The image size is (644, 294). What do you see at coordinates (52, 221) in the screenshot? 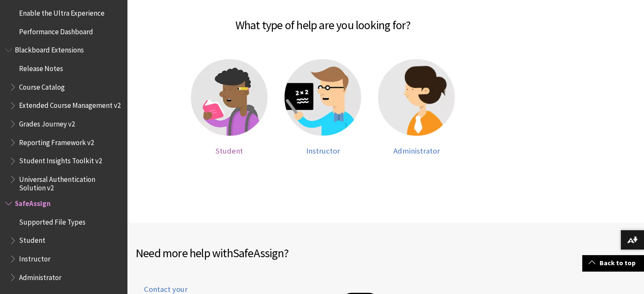
I see `span: Supported File Types` at bounding box center [52, 221].